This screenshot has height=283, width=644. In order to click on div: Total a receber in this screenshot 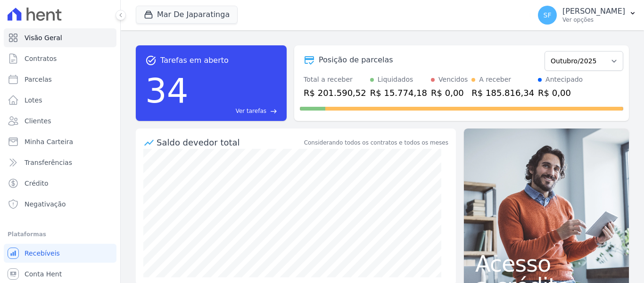, I will do `click(335, 79)`.